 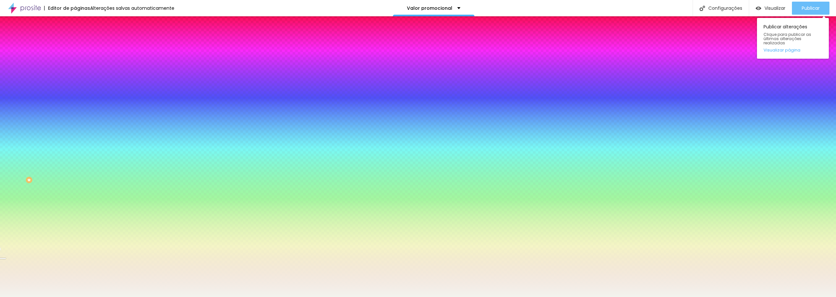 What do you see at coordinates (775, 8) in the screenshot?
I see `font: Visualizar` at bounding box center [775, 8].